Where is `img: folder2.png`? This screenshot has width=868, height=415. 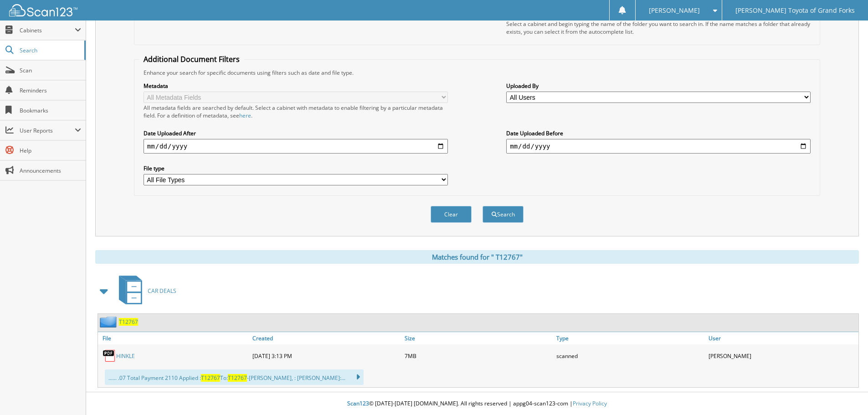
img: folder2.png is located at coordinates (109, 322).